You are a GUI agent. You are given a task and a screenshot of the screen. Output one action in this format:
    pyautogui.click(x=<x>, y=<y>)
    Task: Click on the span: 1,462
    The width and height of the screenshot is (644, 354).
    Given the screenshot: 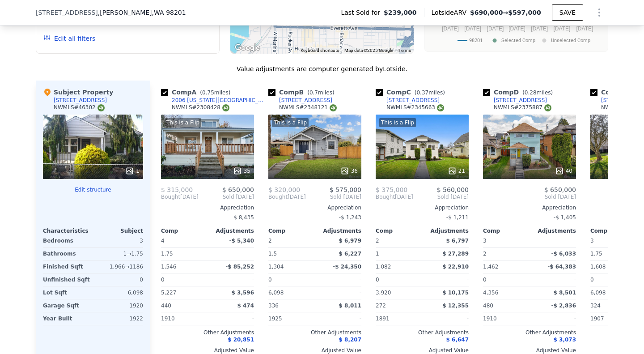 What is the action you would take?
    pyautogui.click(x=491, y=267)
    